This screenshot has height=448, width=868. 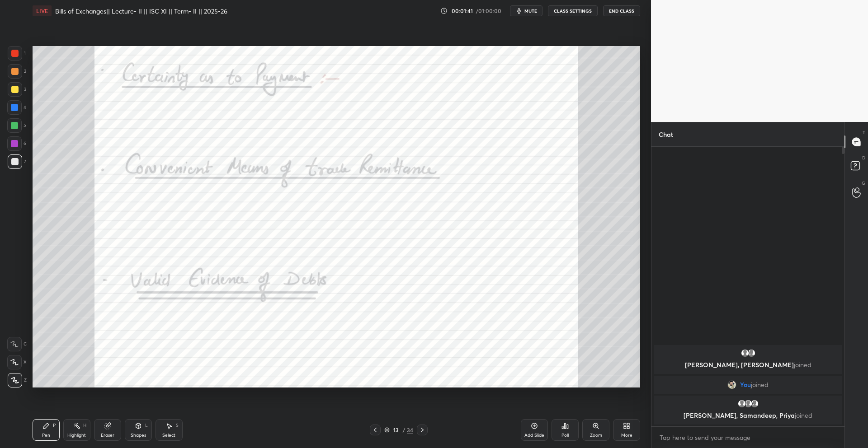 What do you see at coordinates (17, 125) in the screenshot?
I see `div: 5` at bounding box center [17, 125].